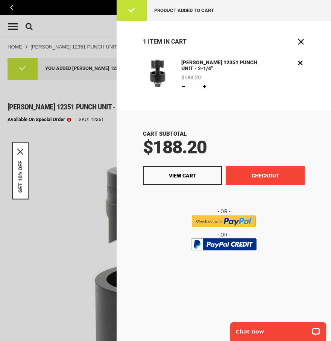 This screenshot has width=331, height=341. What do you see at coordinates (20, 176) in the screenshot?
I see `button: GET 10% OFF` at bounding box center [20, 176].